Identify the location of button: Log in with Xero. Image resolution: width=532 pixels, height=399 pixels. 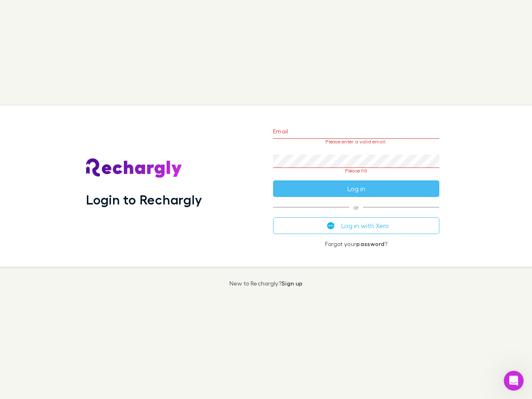
(357, 226).